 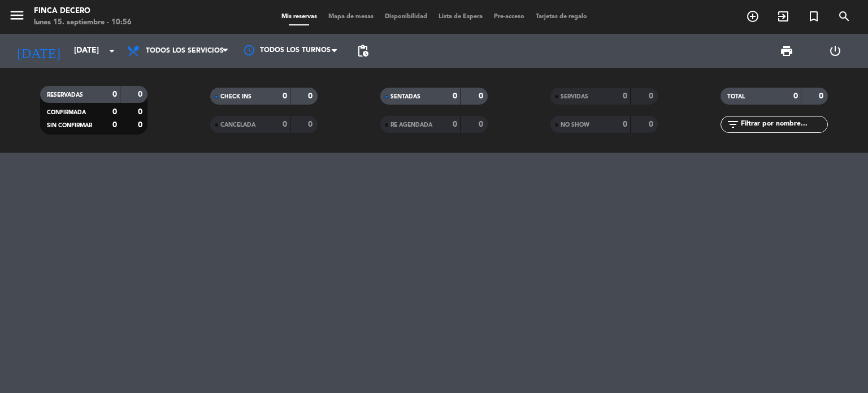 What do you see at coordinates (787, 51) in the screenshot?
I see `span: print` at bounding box center [787, 51].